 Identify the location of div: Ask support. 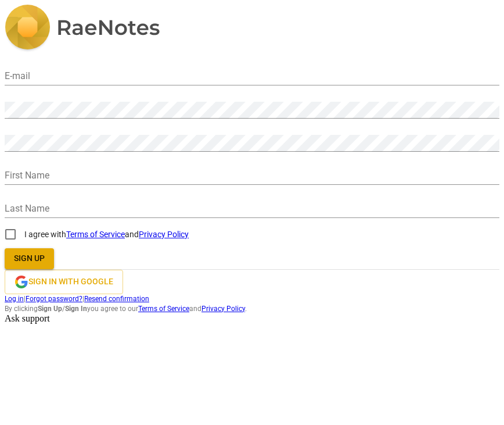
(252, 319).